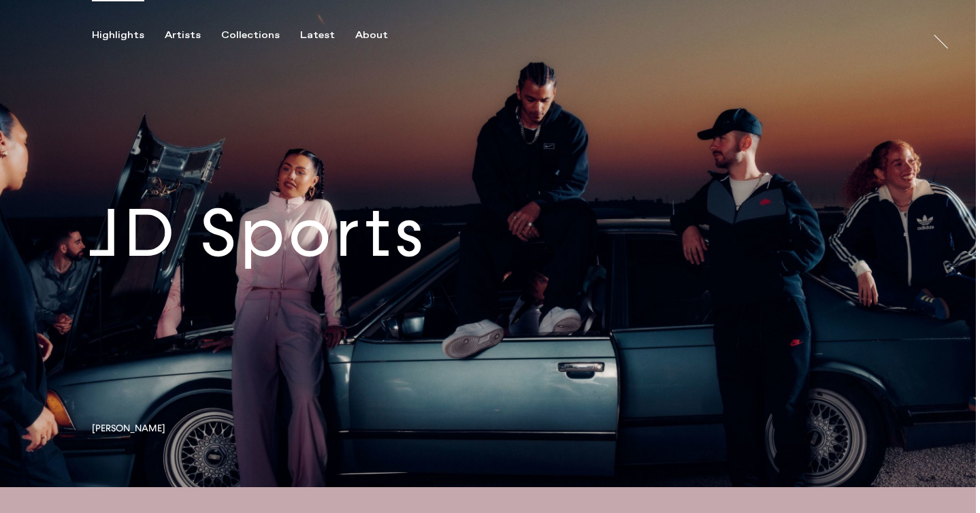 Image resolution: width=980 pixels, height=513 pixels. Describe the element at coordinates (250, 35) in the screenshot. I see `div: Collections` at that location.